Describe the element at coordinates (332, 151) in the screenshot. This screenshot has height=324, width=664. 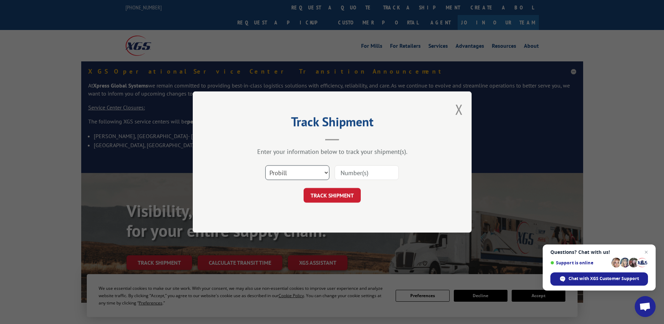
I see `div: Enter your information below to track your shipment(s).` at that location.